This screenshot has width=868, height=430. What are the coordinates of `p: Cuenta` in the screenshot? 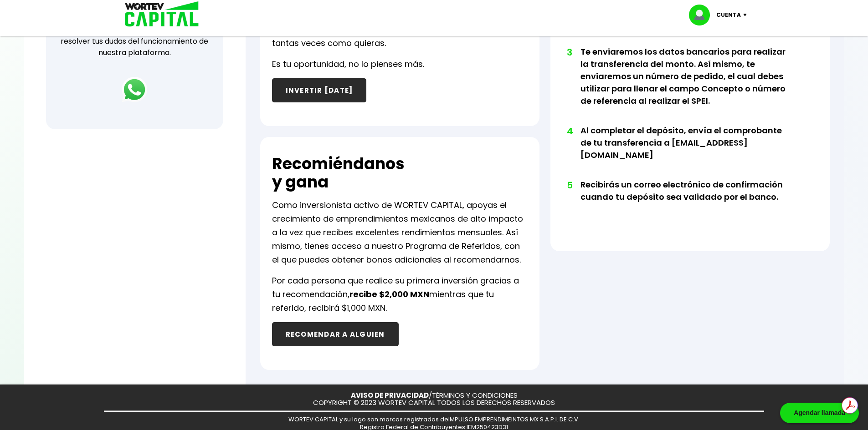 It's located at (729, 15).